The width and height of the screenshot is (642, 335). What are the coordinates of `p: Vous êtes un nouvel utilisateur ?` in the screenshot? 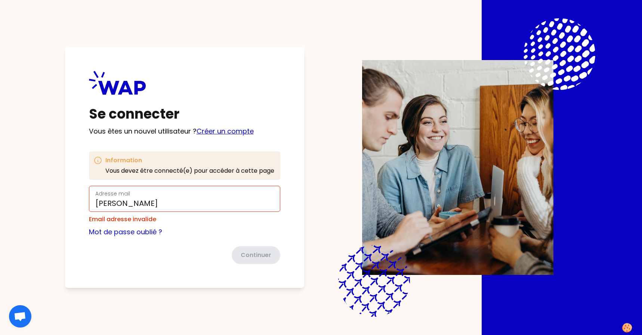 It's located at (184, 131).